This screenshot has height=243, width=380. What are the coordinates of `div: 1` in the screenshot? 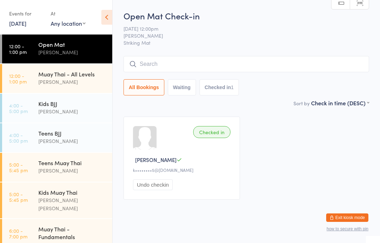 It's located at (232, 87).